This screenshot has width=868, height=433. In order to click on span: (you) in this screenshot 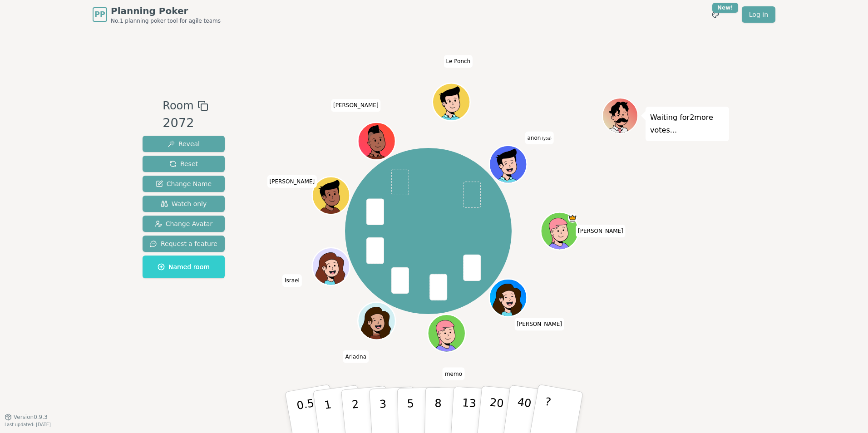, I will do `click(546, 138)`.